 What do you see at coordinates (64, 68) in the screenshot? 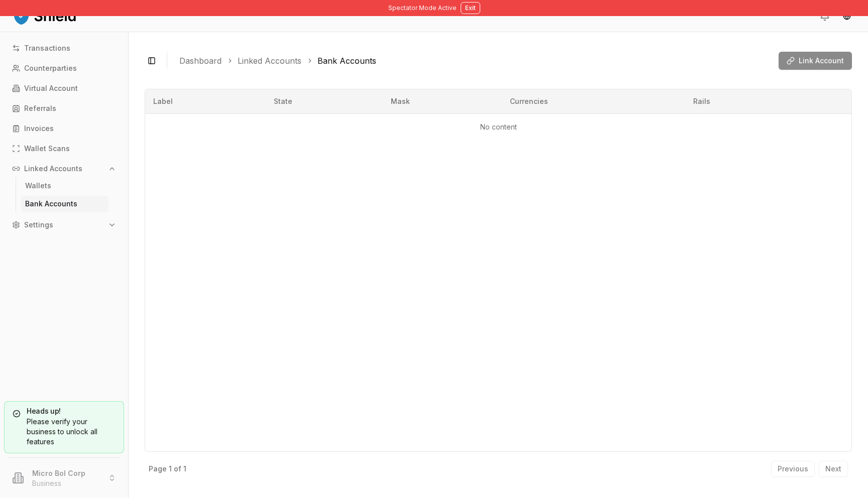
I see `a: Counterparties` at bounding box center [64, 68].